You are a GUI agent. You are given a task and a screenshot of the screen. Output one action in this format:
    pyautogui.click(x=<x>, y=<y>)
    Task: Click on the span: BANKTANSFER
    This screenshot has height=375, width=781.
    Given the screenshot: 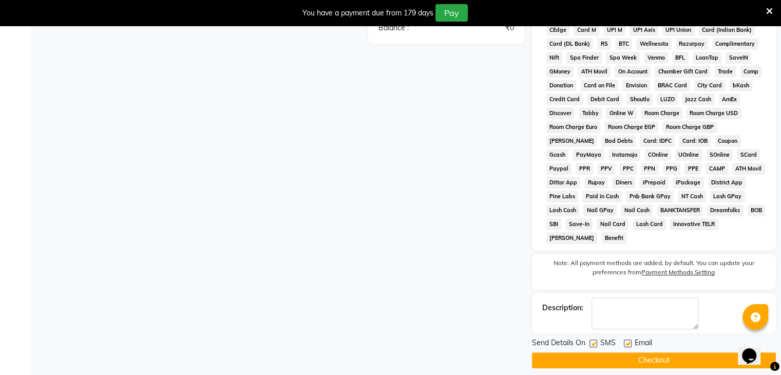 What is the action you would take?
    pyautogui.click(x=680, y=210)
    